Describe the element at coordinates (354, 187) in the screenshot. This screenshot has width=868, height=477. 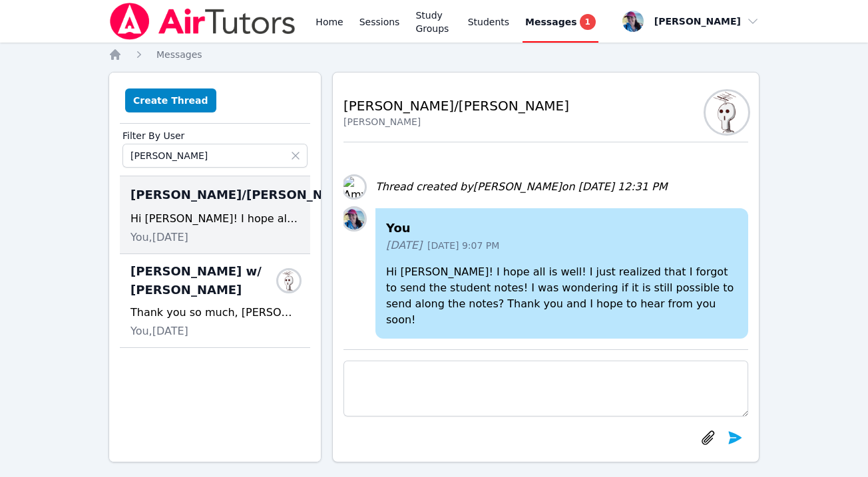
I see `img: Amy Povondra` at that location.